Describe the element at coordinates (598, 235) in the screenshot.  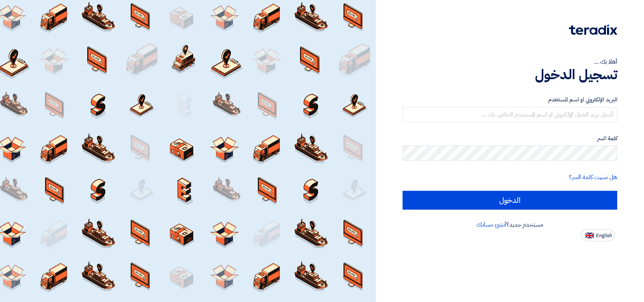
I see `button: English` at that location.